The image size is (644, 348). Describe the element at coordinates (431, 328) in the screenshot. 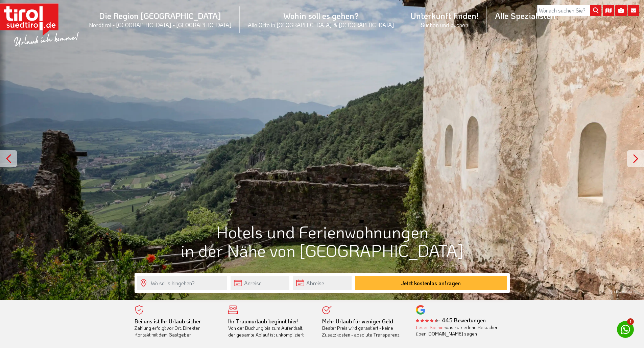

I see `a: Lesen Sie hier` at that location.